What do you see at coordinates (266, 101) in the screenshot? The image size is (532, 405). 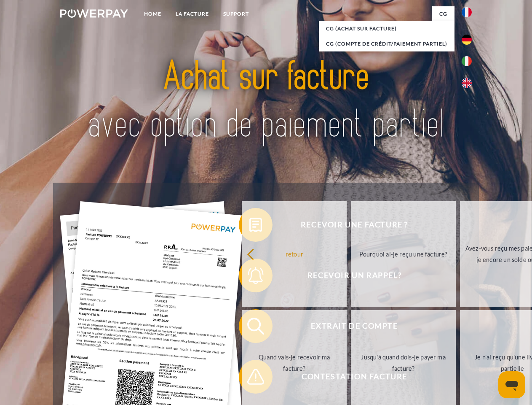 I see `img: title-powerpay_fr.svg` at bounding box center [266, 101].